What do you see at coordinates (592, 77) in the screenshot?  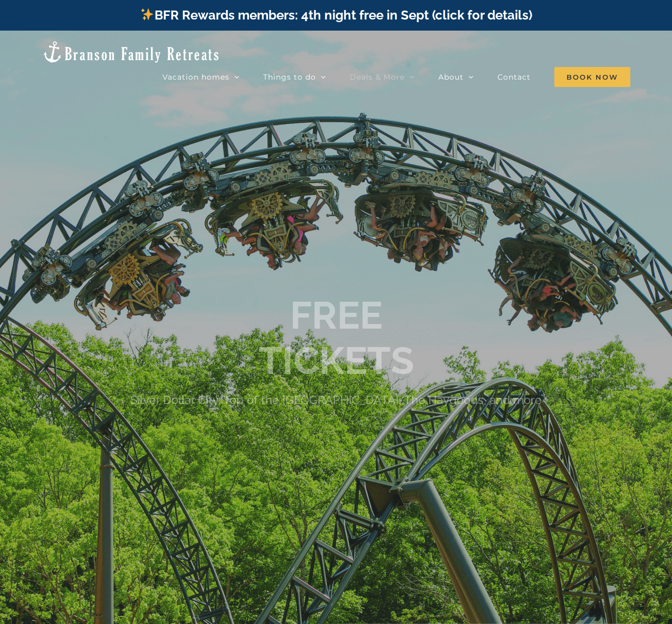 I see `a: Book Now` at bounding box center [592, 77].